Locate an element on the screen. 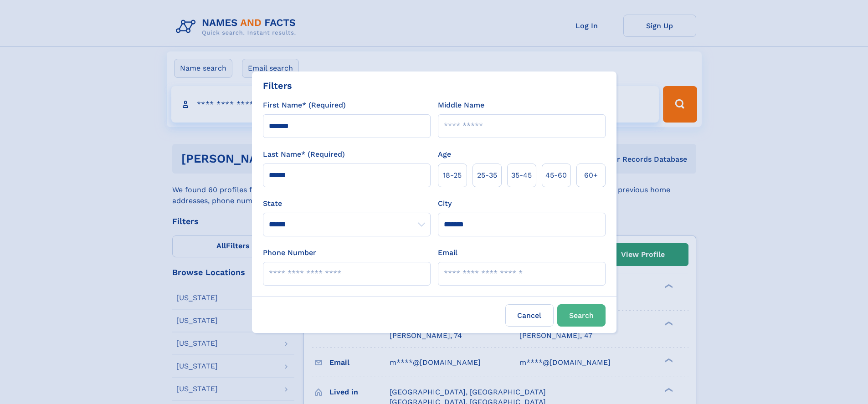 The width and height of the screenshot is (868, 404). label: Last Name* (Required) is located at coordinates (304, 154).